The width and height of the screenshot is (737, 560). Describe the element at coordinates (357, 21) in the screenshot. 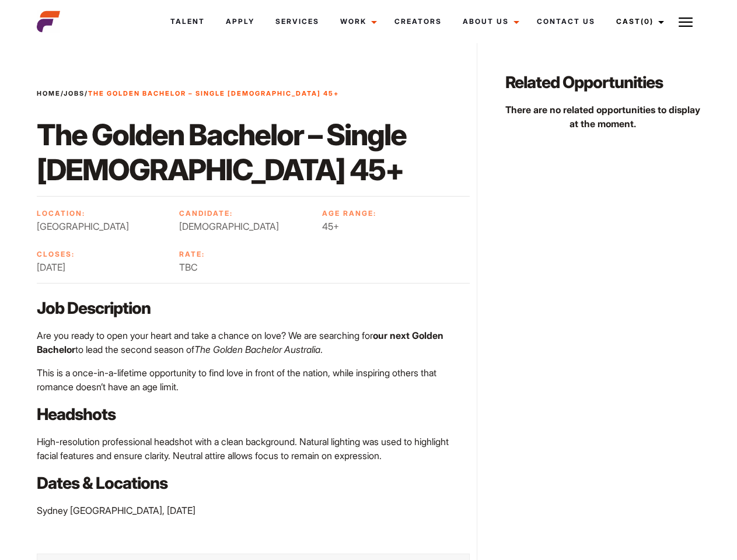

I see `a: Work` at that location.